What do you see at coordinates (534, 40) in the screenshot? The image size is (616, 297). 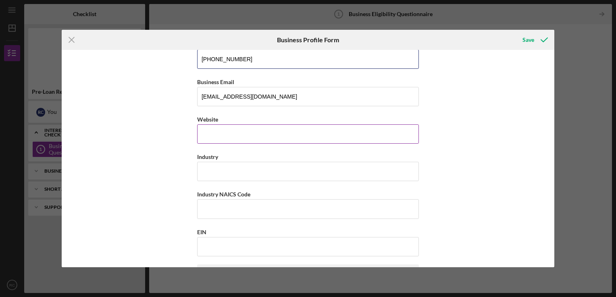 I see `button: Save` at bounding box center [534, 40].